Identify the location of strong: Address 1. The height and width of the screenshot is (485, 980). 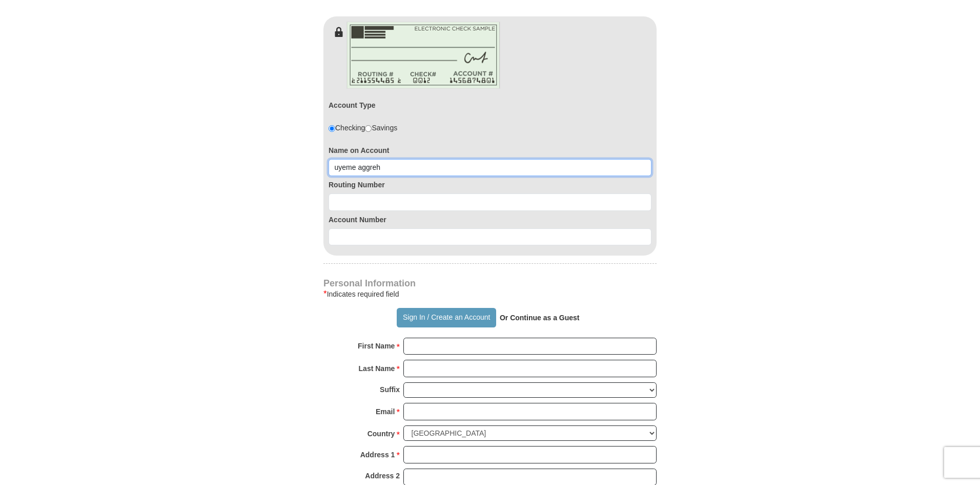
(378, 454).